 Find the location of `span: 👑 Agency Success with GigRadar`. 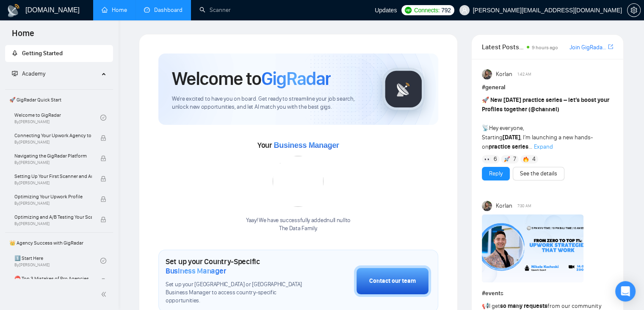

span: 👑 Agency Success with GigRadar is located at coordinates (59, 243).